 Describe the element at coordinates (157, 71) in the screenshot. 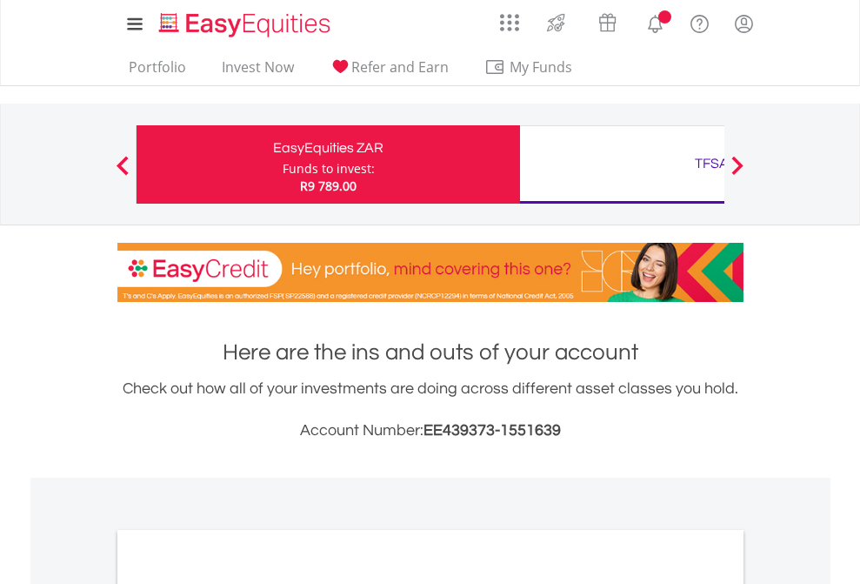

I see `a: Portfolio` at that location.